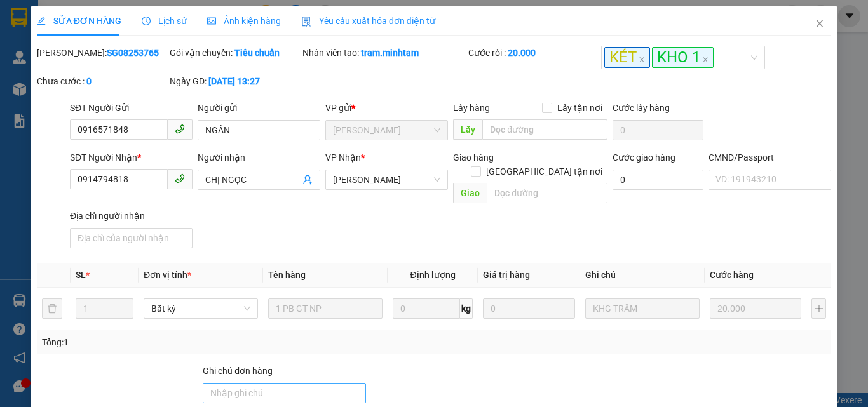  Describe the element at coordinates (580, 108) in the screenshot. I see `span: Lấy tận nơi` at that location.